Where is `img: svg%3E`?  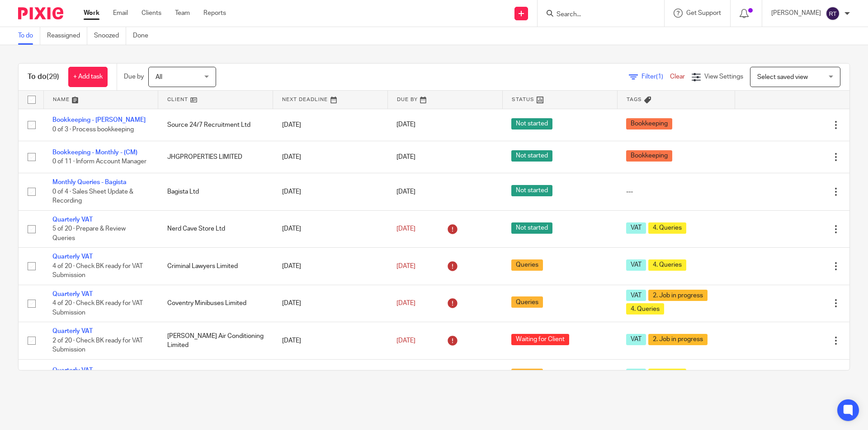 img: svg%3E is located at coordinates (833, 14).